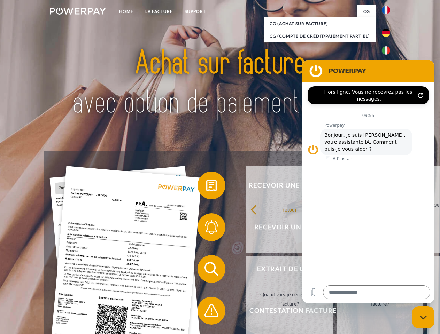 This screenshot has height=334, width=440. I want to click on div: Quand vais-je recevoir ma facture?, so click(289, 299).